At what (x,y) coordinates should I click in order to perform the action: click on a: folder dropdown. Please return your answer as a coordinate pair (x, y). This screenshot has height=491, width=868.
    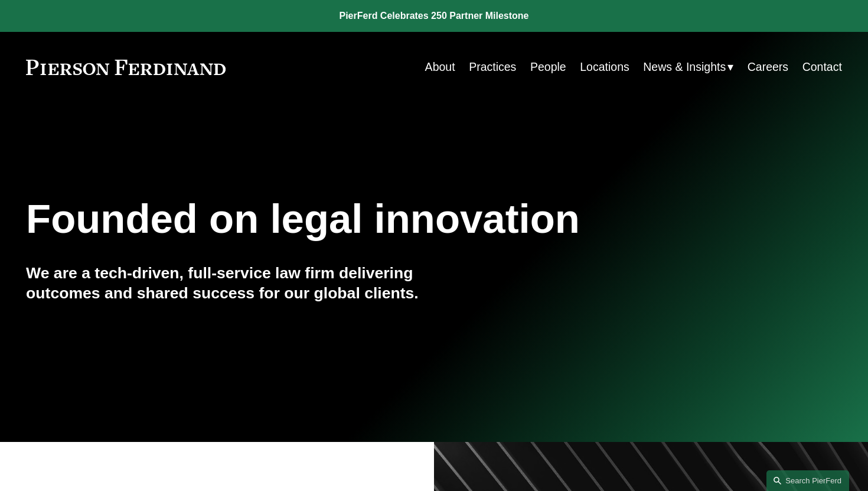
    Looking at the image, I should click on (688, 67).